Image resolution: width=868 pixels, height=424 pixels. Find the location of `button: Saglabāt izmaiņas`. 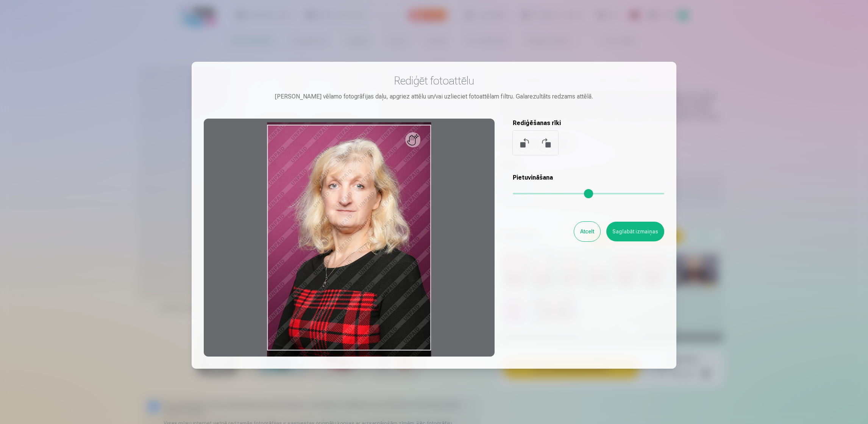

button: Saglabāt izmaiņas is located at coordinates (635, 231).